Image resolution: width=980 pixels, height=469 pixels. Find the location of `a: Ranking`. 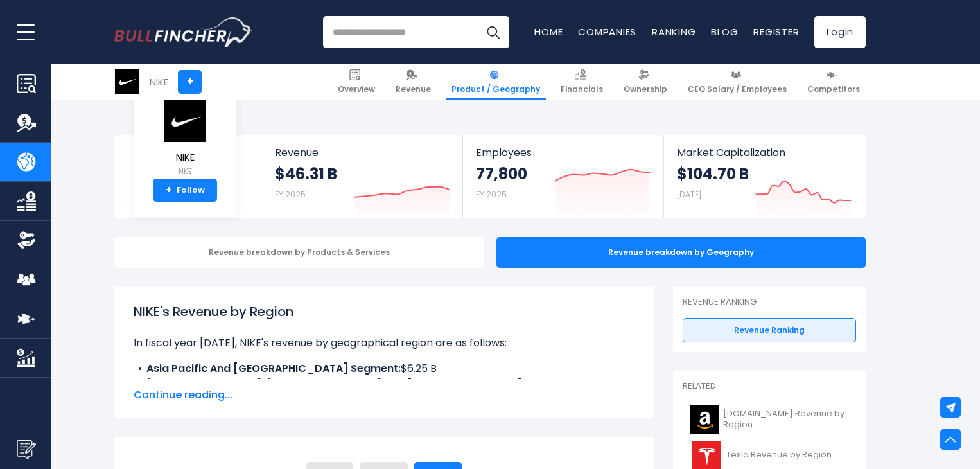

a: Ranking is located at coordinates (674, 32).